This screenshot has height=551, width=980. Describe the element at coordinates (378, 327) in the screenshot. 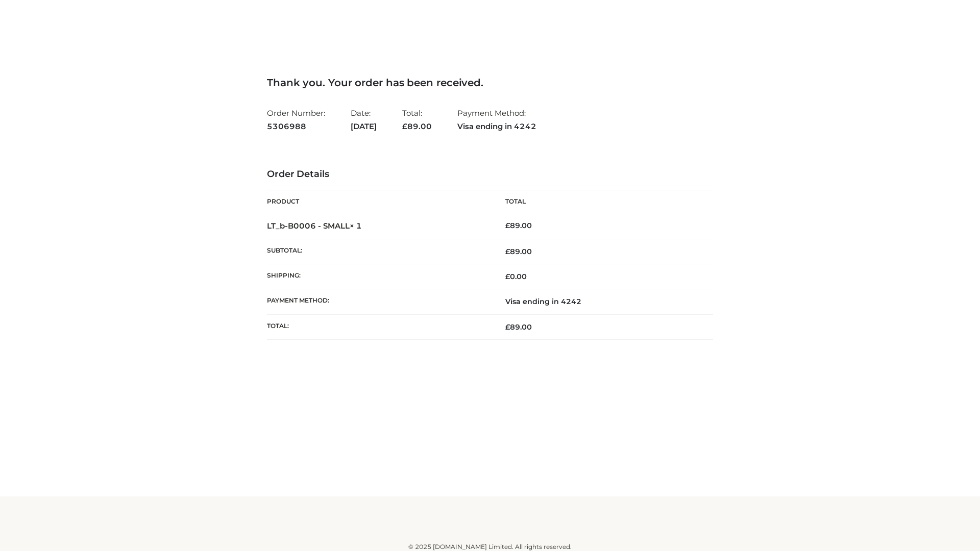

I see `th: Total:` at that location.